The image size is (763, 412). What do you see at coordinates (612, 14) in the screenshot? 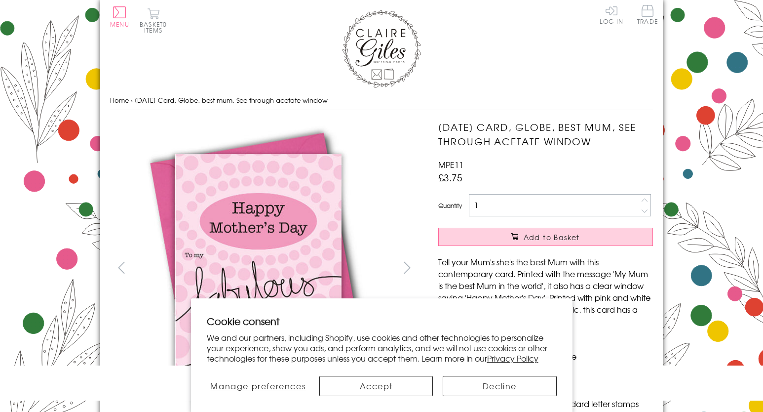
I see `a: Log In` at bounding box center [612, 14].